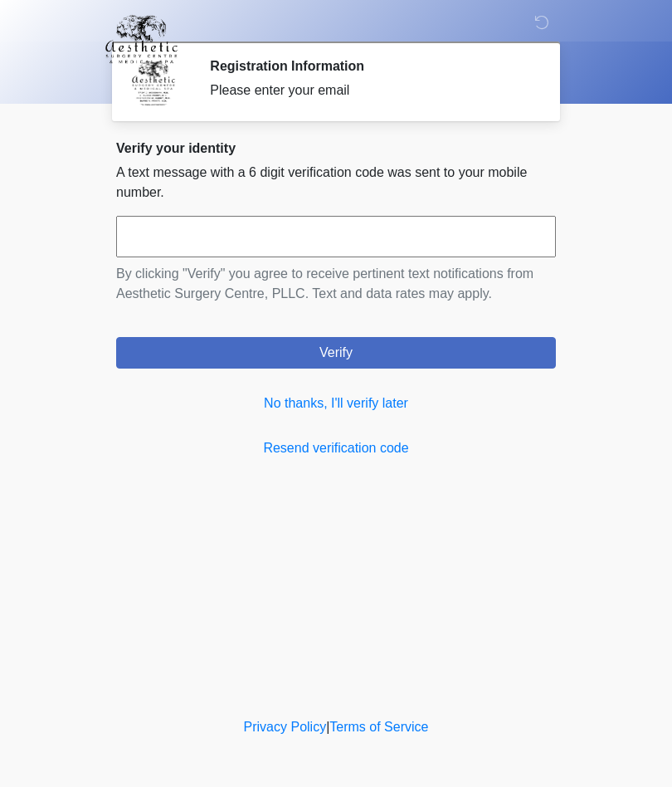 The height and width of the screenshot is (787, 672). Describe the element at coordinates (141, 39) in the screenshot. I see `img: Aesthetic Surgery Centre, PLLC Logo` at that location.